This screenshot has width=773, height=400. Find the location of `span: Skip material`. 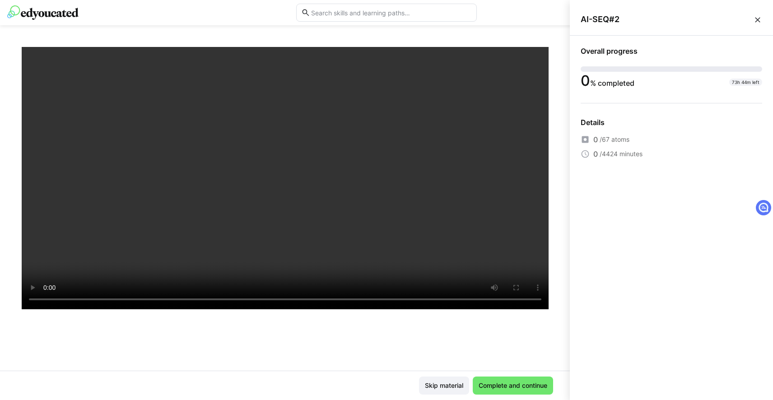

span: Skip material is located at coordinates (444, 386).